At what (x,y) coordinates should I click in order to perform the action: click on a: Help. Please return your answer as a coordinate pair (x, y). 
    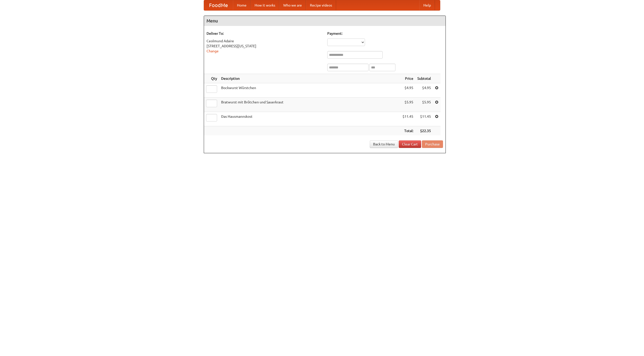
    Looking at the image, I should click on (427, 5).